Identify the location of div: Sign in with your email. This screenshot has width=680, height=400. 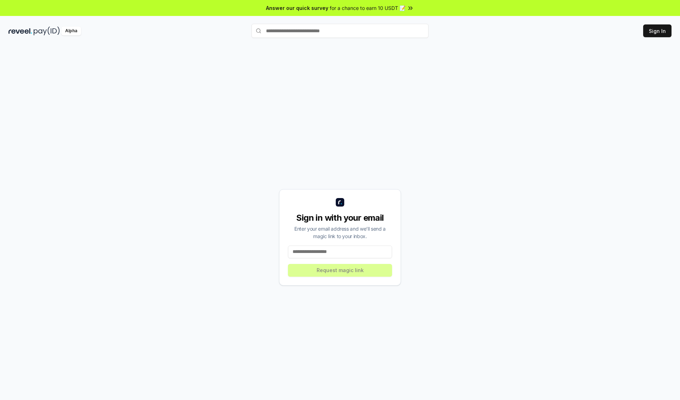
(340, 218).